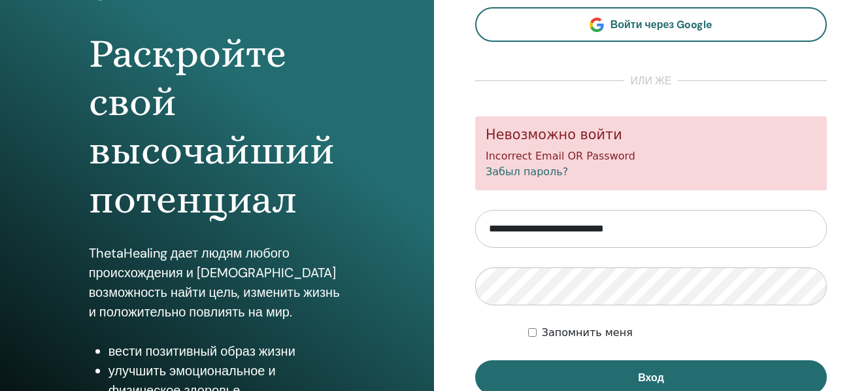  What do you see at coordinates (651, 81) in the screenshot?
I see `span: или же` at bounding box center [651, 81].